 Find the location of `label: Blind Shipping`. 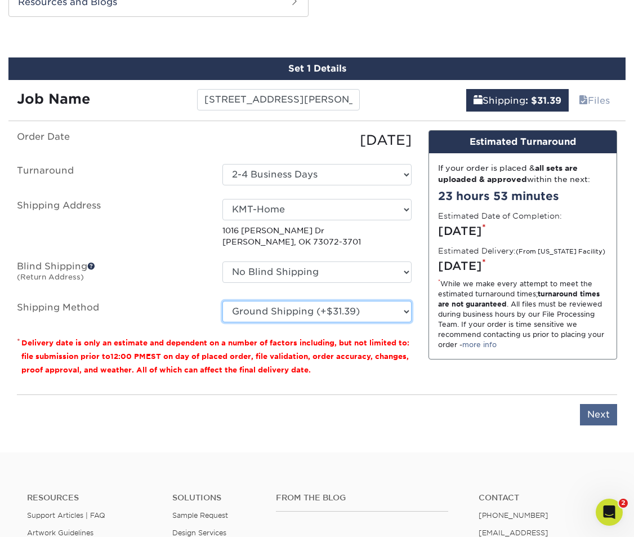

label: Blind Shipping is located at coordinates (111, 274).